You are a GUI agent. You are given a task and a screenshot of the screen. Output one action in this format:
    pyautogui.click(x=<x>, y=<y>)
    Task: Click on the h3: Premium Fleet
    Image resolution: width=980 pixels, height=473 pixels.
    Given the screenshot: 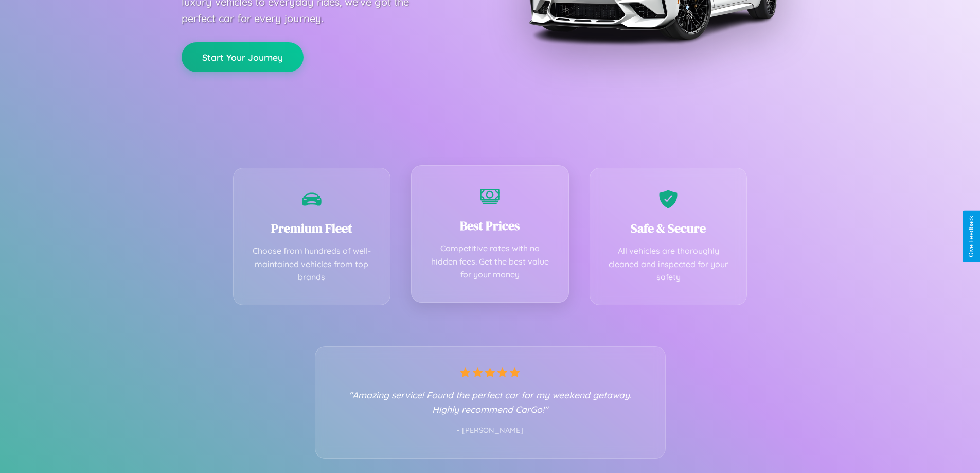 What is the action you would take?
    pyautogui.click(x=312, y=228)
    